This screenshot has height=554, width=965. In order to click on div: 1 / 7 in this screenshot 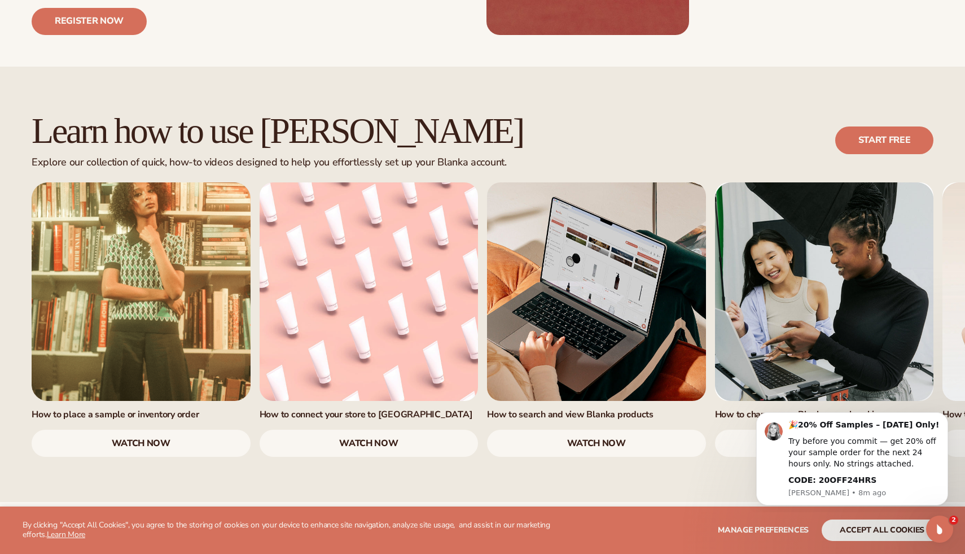, I will do `click(141, 319)`.